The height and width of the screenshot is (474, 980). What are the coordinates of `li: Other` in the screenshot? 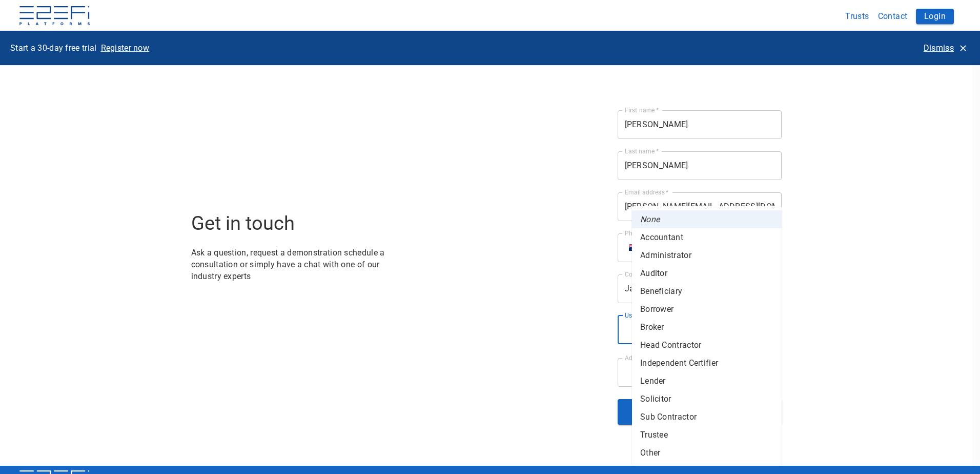 It's located at (707, 453).